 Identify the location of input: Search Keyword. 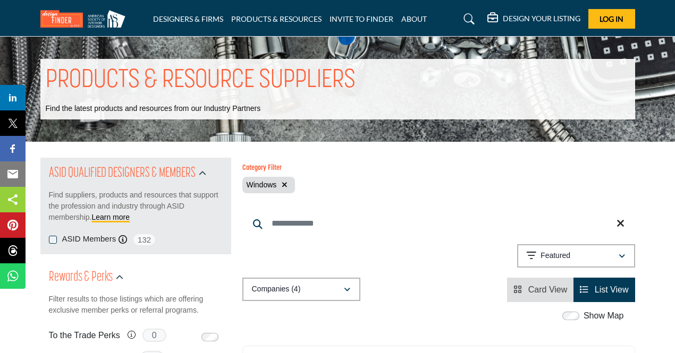
(438, 224).